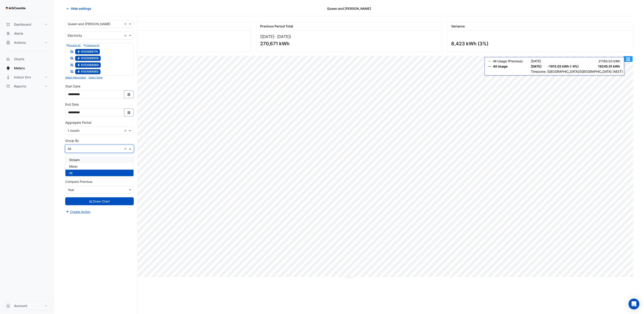 Image resolution: width=644 pixels, height=314 pixels. What do you see at coordinates (16, 8) in the screenshot?
I see `img: Company Logo` at bounding box center [16, 8].